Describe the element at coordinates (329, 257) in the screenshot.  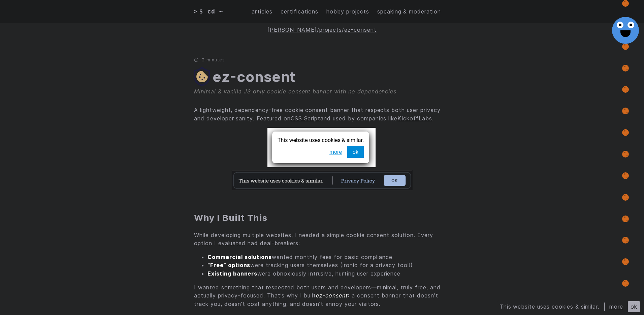
I see `li: wanted monthly fees for basic compliance` at that location.